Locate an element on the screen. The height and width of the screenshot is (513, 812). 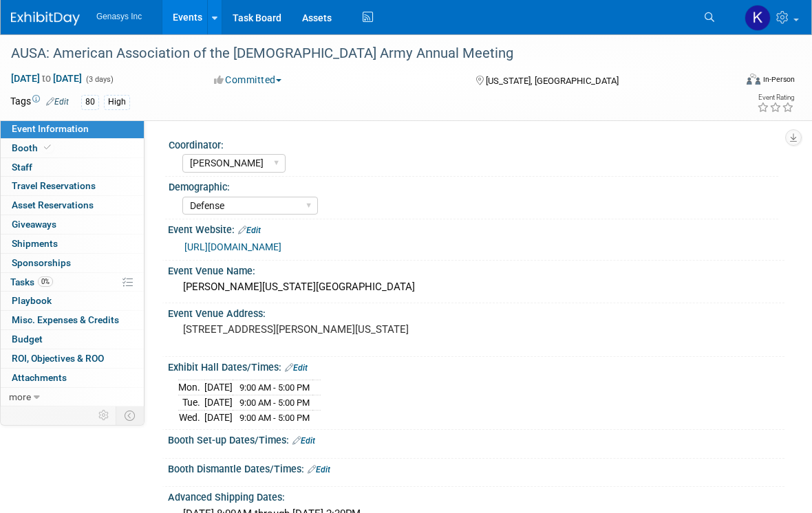
span: Sponsorships is located at coordinates (41, 263).